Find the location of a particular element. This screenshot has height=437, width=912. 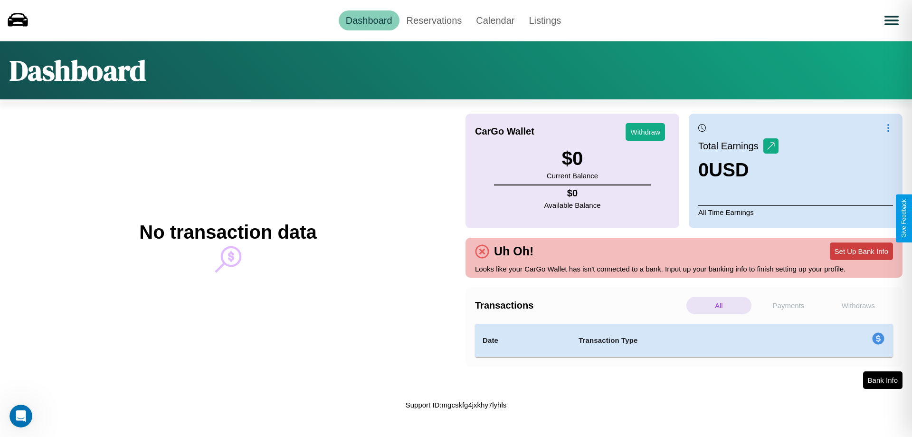

h3: 0 USD is located at coordinates (738, 170).